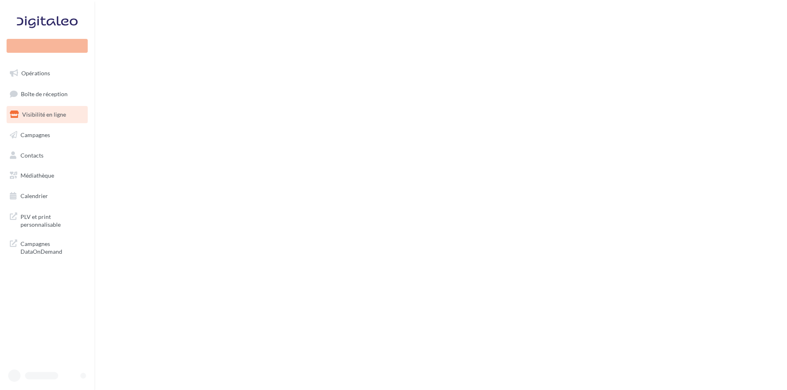 The width and height of the screenshot is (787, 390). What do you see at coordinates (47, 46) in the screenshot?
I see `div: Nouvelle campagne` at bounding box center [47, 46].